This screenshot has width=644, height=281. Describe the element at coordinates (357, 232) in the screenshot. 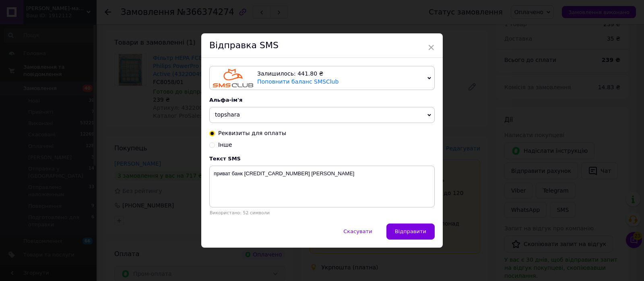

I see `button: Скасувати` at that location.